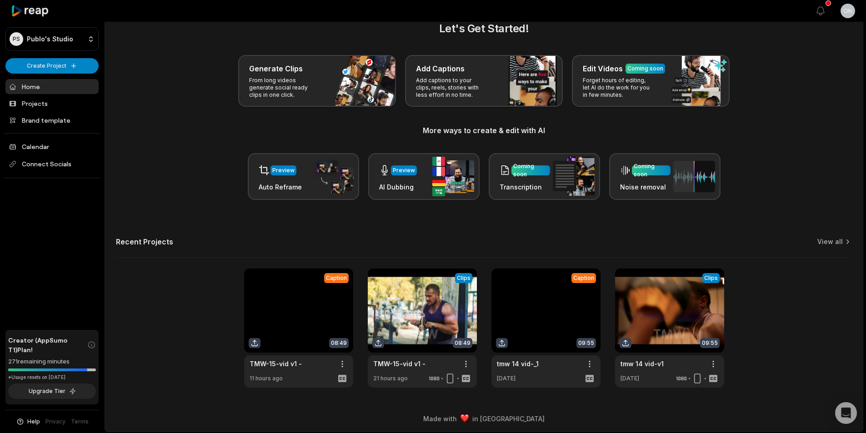  I want to click on img: ai_dubbing.png, so click(453, 176).